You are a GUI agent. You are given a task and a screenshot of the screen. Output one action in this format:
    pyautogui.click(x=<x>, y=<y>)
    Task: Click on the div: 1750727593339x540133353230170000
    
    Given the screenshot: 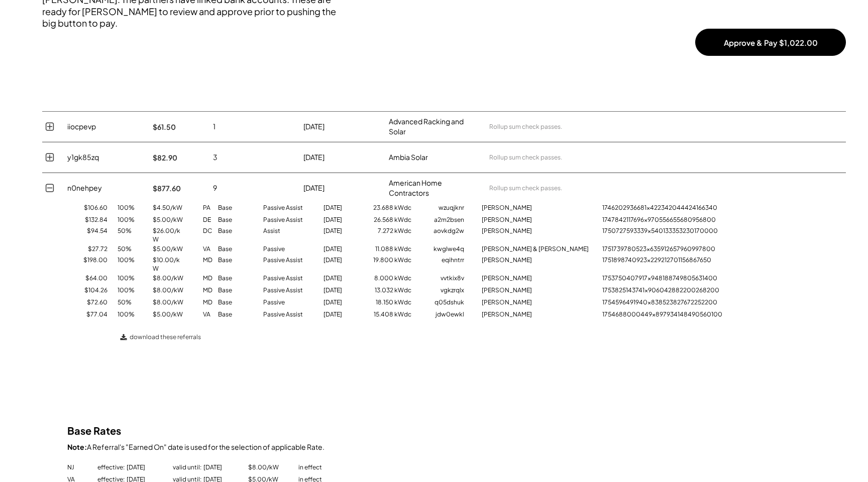 What is the action you would take?
    pyautogui.click(x=666, y=231)
    